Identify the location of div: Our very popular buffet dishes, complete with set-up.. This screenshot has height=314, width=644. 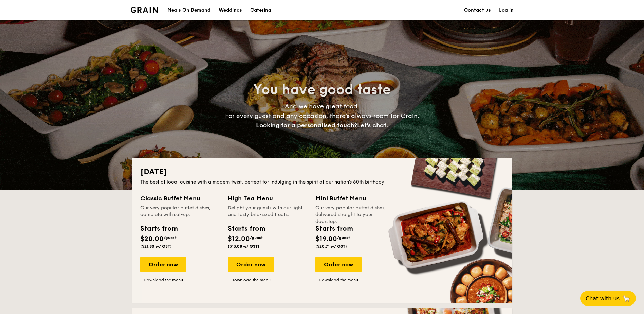
(180, 211).